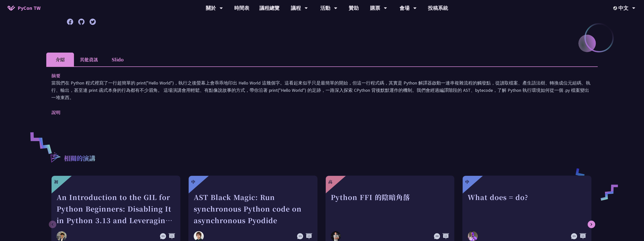  Describe the element at coordinates (116, 209) in the screenshot. I see `div: An Introduction to the GIL for Python Beginners: Disabling It in Python 3.13 and Leveraging Concu...` at that location.